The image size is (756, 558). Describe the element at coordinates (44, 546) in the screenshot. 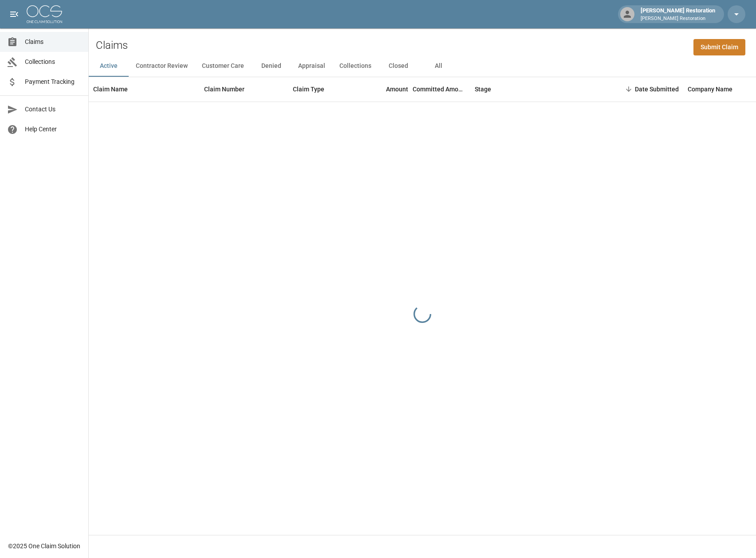

I see `div: © 2025 One Claim Solution` at that location.